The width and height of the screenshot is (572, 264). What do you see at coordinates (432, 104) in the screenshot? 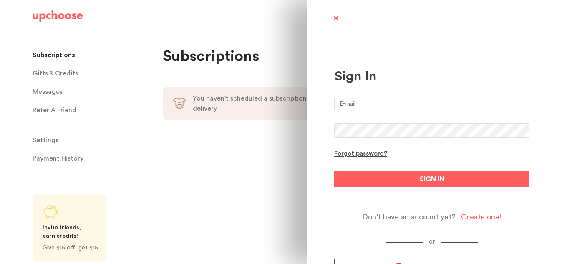
I see `input: E-mail` at bounding box center [432, 104].